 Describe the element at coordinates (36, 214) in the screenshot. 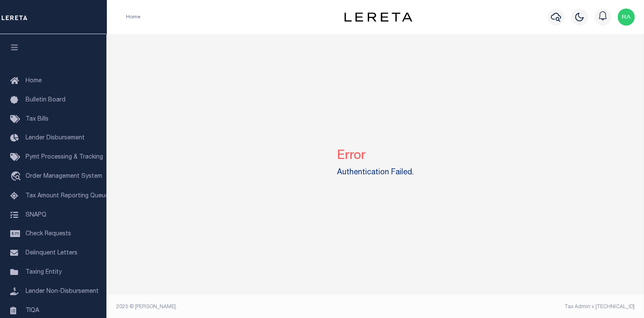

I see `span: SNAPQ` at that location.